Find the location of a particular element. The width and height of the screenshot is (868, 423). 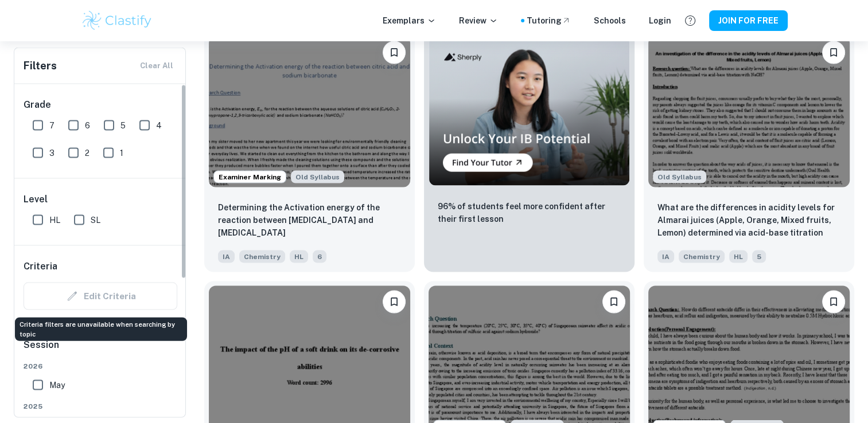

p: What are the differences in acidity levels for Almarai juices (Apple, Orange, Mixed fruits, Lemon... is located at coordinates (748, 220).